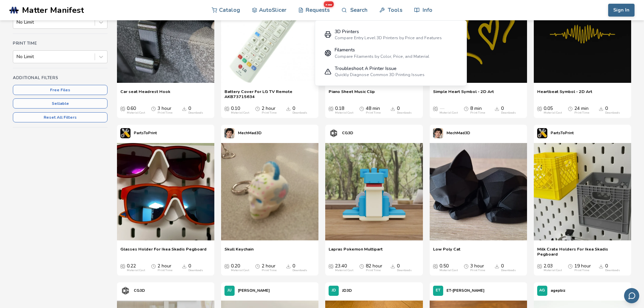  I want to click on span: new, so click(329, 4).